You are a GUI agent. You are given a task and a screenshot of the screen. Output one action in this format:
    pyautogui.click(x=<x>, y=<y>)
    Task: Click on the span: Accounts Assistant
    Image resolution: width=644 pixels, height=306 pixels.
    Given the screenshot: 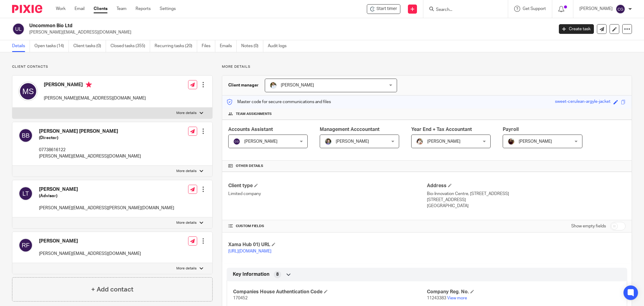 What is the action you would take?
    pyautogui.click(x=251, y=130)
    